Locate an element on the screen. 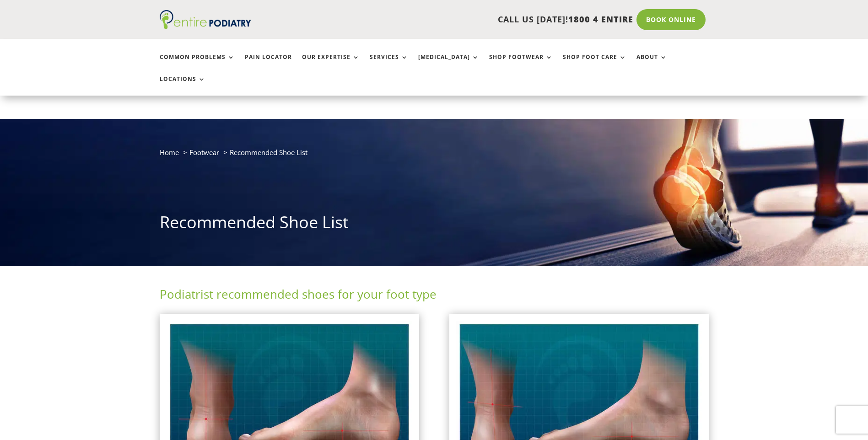 Image resolution: width=868 pixels, height=440 pixels. img: logo (1) is located at coordinates (205, 20).